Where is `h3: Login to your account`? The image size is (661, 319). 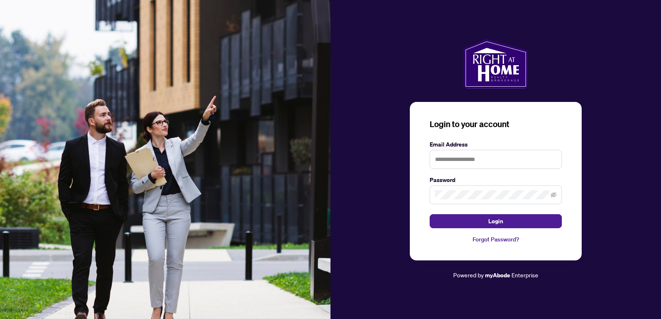
h3: Login to your account is located at coordinates (495, 124).